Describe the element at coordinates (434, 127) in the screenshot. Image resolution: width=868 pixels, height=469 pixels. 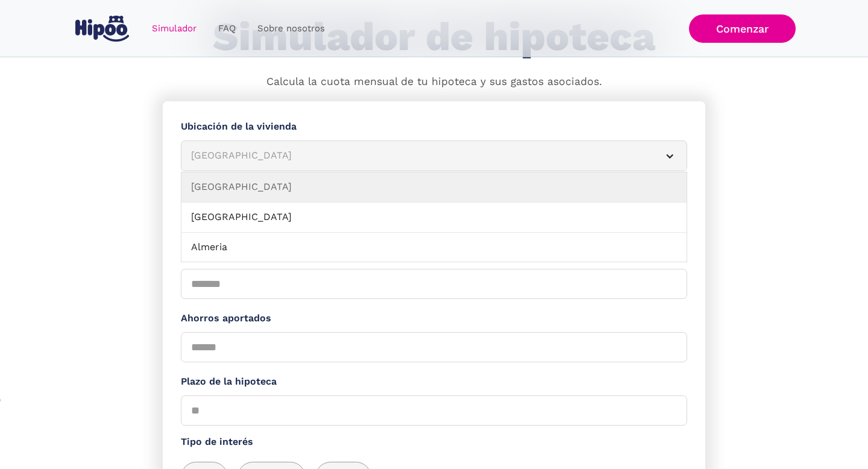
I see `label: Ubicación de la vivienda` at that location.